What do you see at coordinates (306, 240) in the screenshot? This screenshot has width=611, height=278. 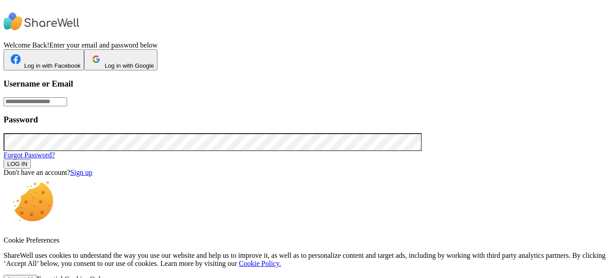 I see `p: Cookie Preferences` at bounding box center [306, 240].